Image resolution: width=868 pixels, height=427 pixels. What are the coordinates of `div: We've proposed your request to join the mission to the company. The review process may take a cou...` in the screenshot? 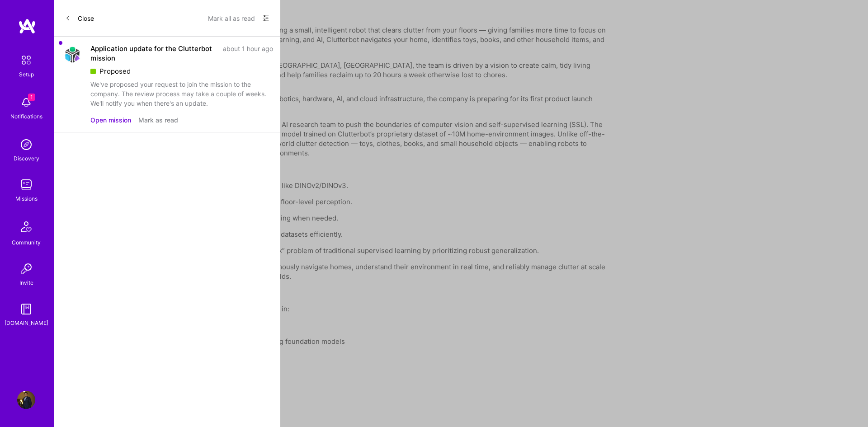 It's located at (182, 93).